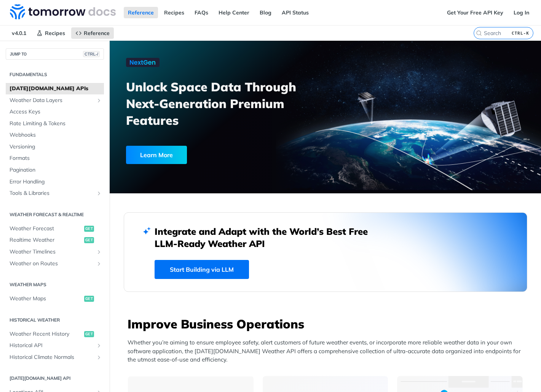  Describe the element at coordinates (475, 13) in the screenshot. I see `a: Get Your Free API Key` at that location.